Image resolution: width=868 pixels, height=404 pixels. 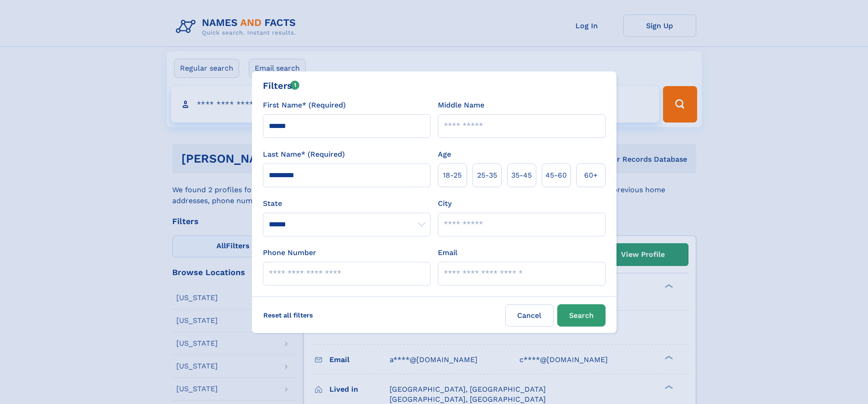 I want to click on div: Filters, so click(x=281, y=86).